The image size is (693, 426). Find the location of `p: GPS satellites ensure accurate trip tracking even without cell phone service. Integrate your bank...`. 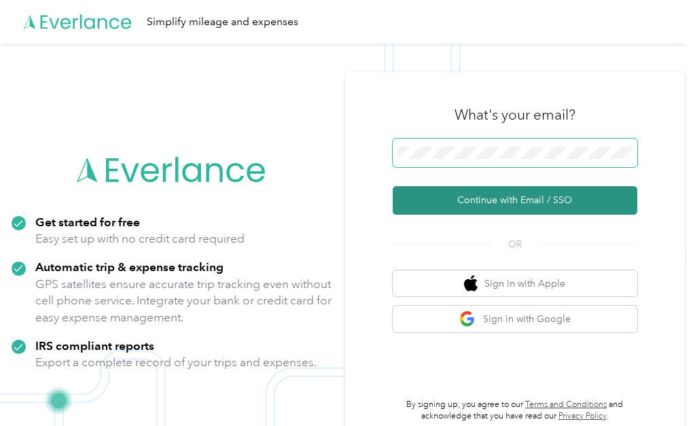

p: GPS satellites ensure accurate trip tracking even without cell phone service. Integrate your bank... is located at coordinates (184, 301).